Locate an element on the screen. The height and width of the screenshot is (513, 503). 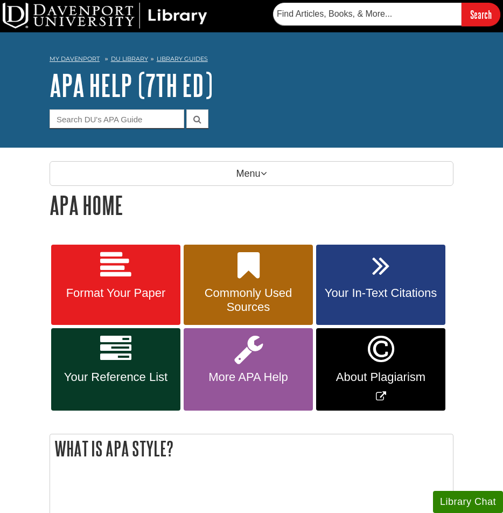
img: DU Library is located at coordinates (105, 16).